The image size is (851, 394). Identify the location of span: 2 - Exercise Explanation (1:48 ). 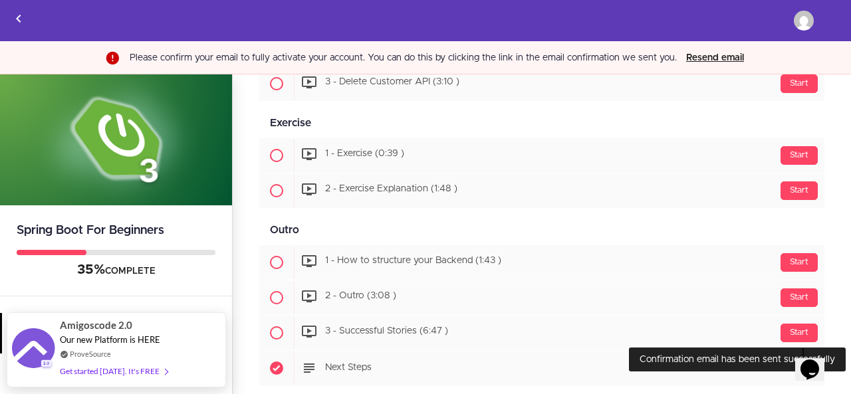
(391, 190).